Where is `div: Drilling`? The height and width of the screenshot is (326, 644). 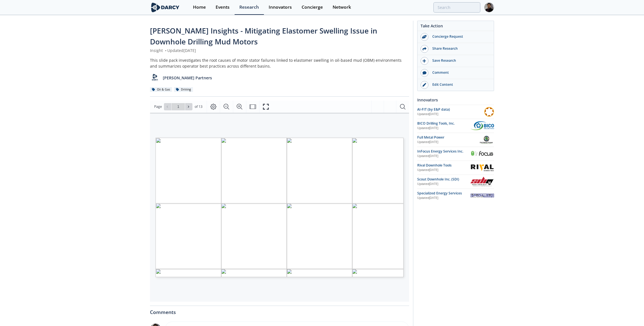 div: Drilling is located at coordinates (184, 90).